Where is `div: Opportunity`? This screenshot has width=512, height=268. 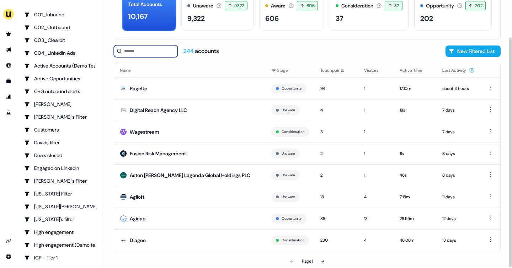
div: Opportunity is located at coordinates (440, 6).